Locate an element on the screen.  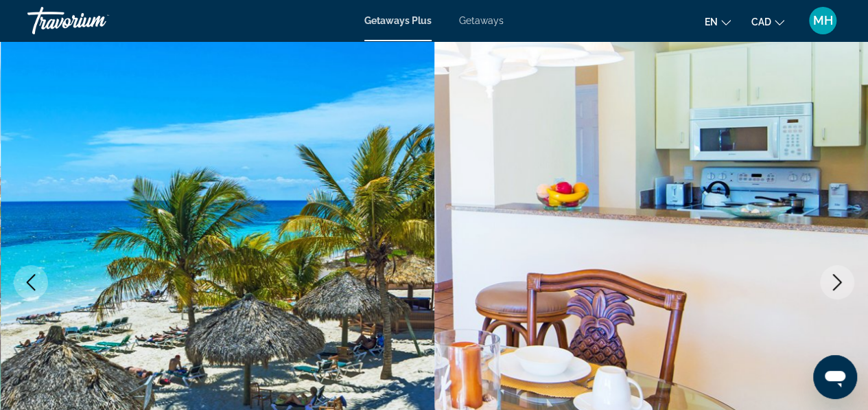
span: en is located at coordinates (711, 22).